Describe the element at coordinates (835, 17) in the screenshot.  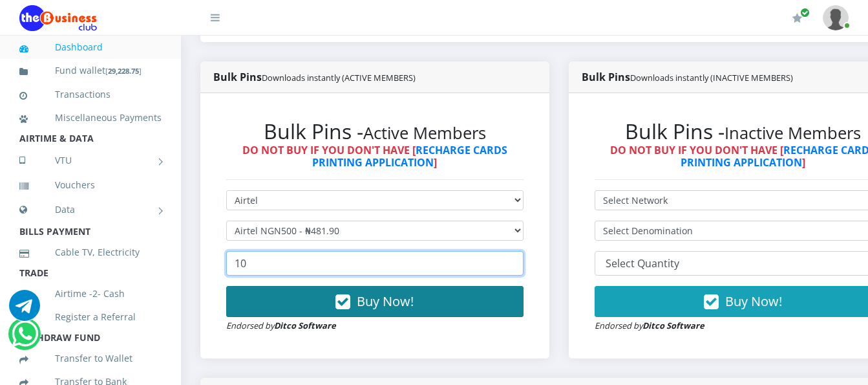
I see `img: User` at that location.